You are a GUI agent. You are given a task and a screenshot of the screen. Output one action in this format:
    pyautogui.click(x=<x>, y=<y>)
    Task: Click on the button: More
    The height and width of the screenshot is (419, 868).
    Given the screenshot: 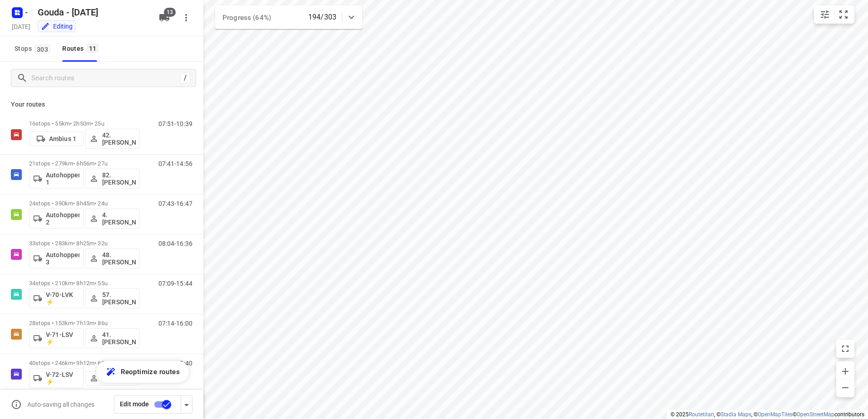 What is the action you would take?
    pyautogui.click(x=186, y=18)
    